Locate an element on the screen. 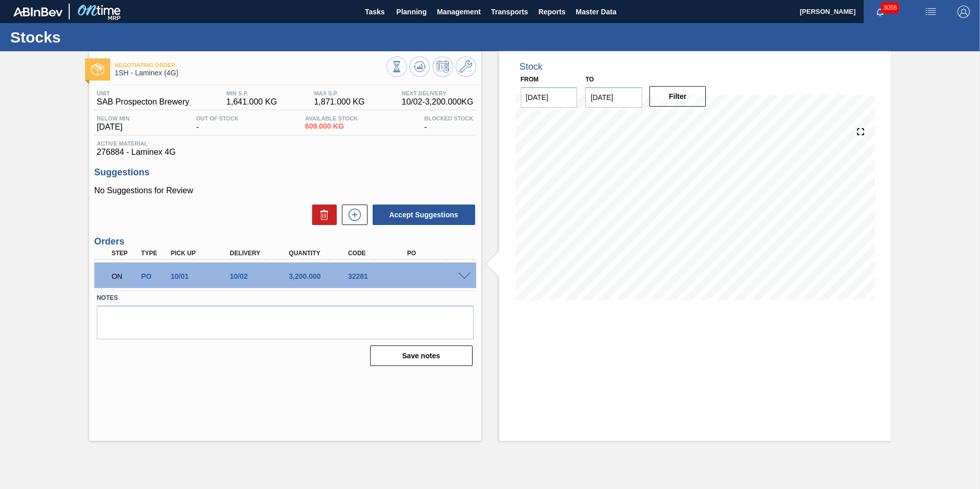 The height and width of the screenshot is (489, 980). div: 10/02/2025 is located at coordinates (260, 276).